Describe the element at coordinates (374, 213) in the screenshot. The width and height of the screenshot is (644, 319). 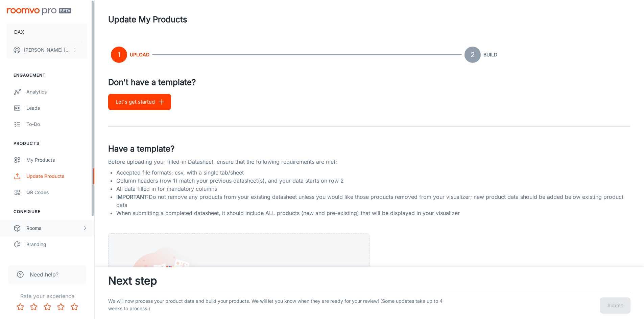
I see `li: When submitting a completed datasheet, it should include ALL products (new and pre-existing) that...` at that location.